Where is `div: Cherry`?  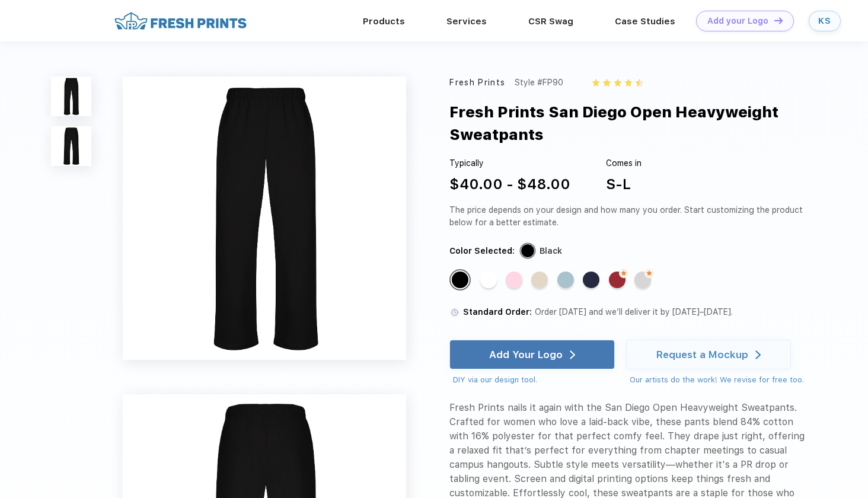 div: Cherry is located at coordinates (618, 279).